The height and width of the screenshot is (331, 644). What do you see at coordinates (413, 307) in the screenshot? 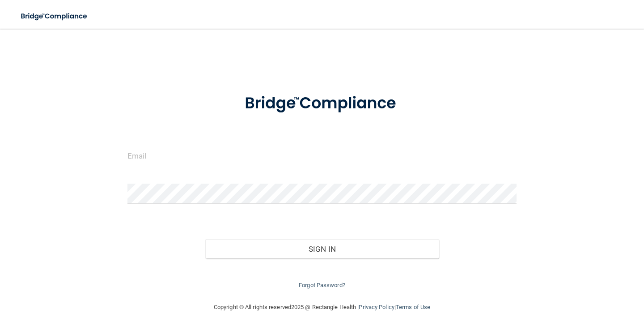
I see `a: Terms of Use` at bounding box center [413, 307].